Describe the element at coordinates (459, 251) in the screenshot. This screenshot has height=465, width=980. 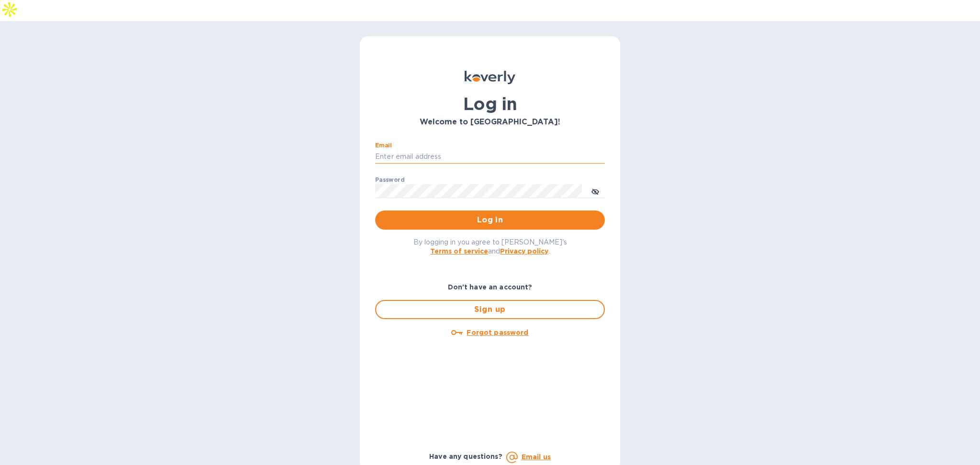
I see `a: Terms of service` at that location.